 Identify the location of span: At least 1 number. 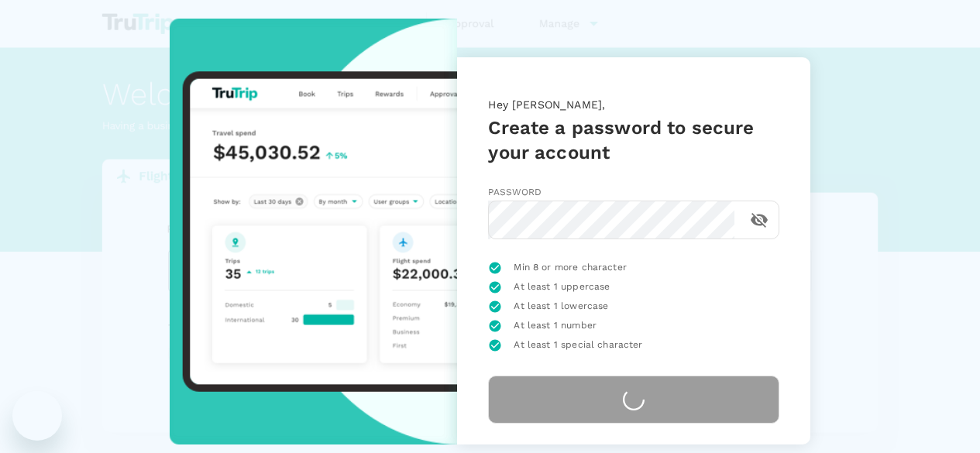
(555, 326).